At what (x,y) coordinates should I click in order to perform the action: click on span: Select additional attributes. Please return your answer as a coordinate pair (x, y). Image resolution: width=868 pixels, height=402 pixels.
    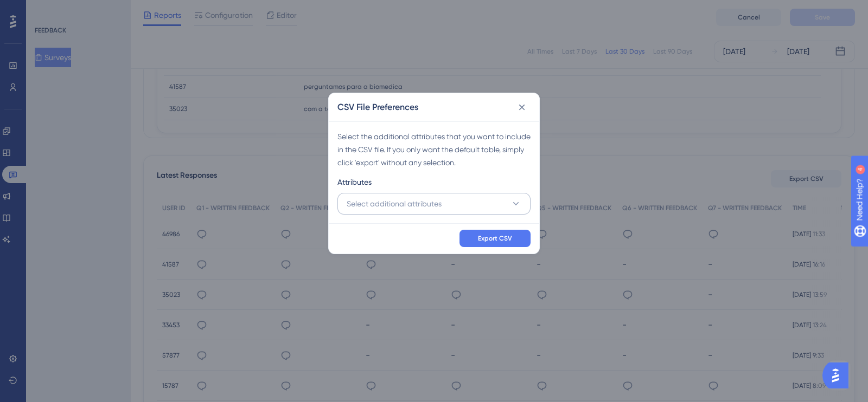
    Looking at the image, I should click on (394, 204).